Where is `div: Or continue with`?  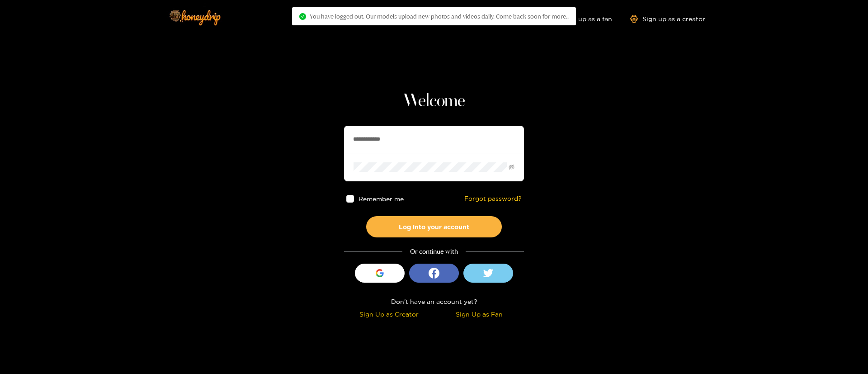
div: Or continue with is located at coordinates (434, 252).